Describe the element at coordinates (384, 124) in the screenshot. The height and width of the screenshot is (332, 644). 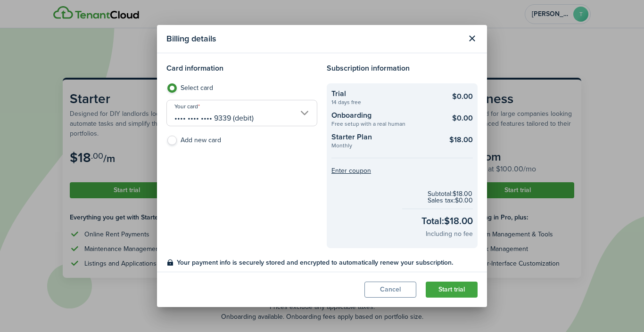
I see `checkout-summary-item-description: Free setup with a real human` at that location.